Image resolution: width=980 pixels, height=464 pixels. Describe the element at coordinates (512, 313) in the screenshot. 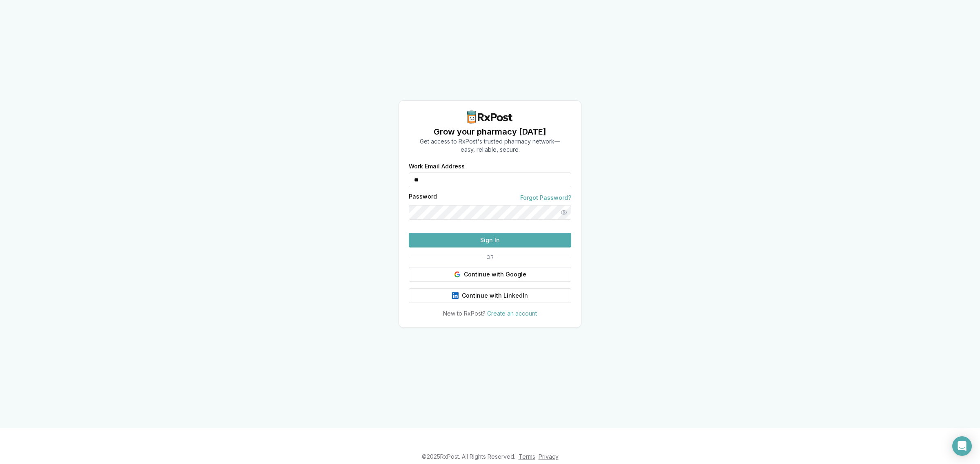

I see `a: Create an account` at that location.